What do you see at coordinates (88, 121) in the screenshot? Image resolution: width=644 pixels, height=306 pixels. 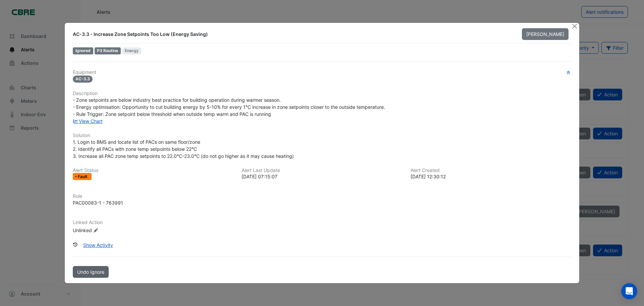 I see `a: View Chart` at bounding box center [88, 121].